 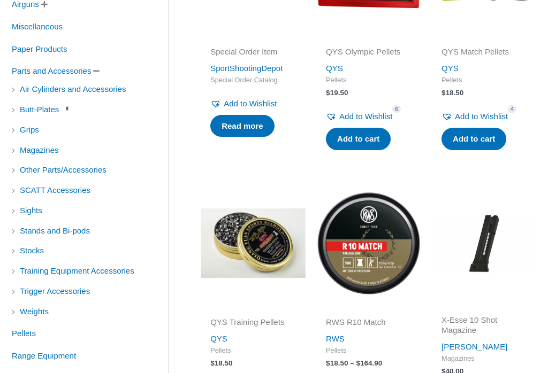 I want to click on a: QYS Training Pellets, so click(x=253, y=324).